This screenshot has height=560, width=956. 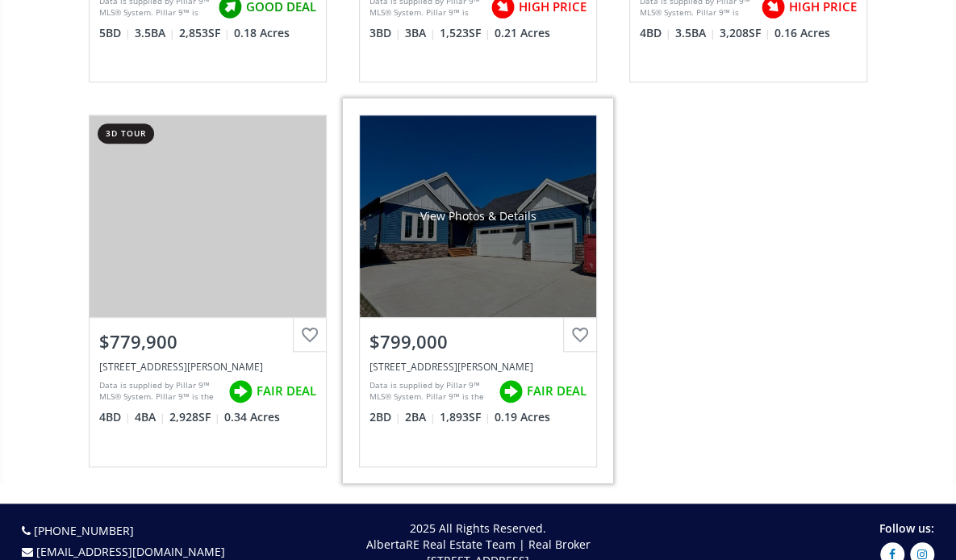 What do you see at coordinates (465, 417) in the screenshot?
I see `span: 1,893 SF` at bounding box center [465, 417].